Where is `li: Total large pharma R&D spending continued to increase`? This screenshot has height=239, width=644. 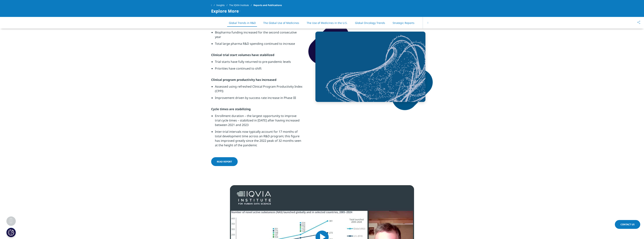 li: Total large pharma R&D spending continued to increase is located at coordinates (258, 45).